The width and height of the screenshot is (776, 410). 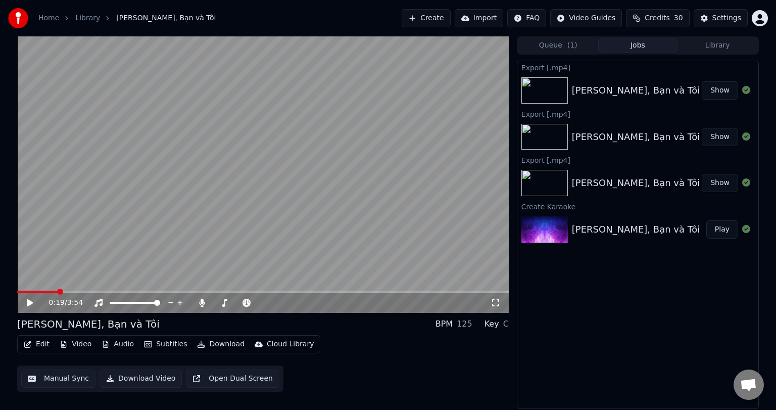 What do you see at coordinates (75, 303) in the screenshot?
I see `span: 3:54` at bounding box center [75, 303].